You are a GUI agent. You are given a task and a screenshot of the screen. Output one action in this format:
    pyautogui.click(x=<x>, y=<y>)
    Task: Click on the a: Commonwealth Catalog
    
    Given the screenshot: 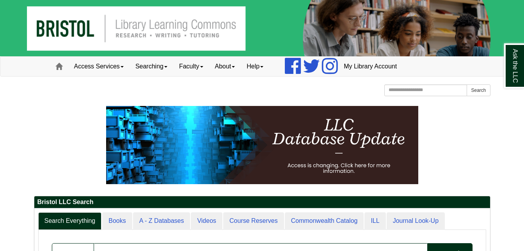 What is the action you would take?
    pyautogui.click(x=325, y=221)
    